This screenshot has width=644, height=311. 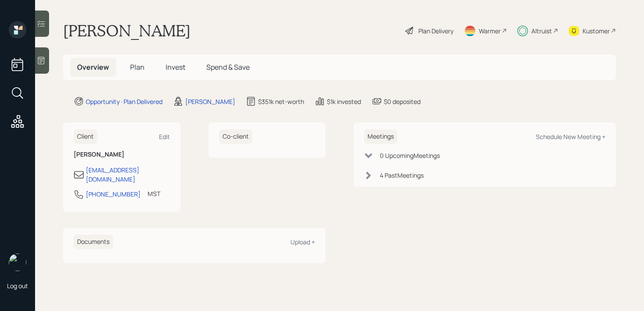 What do you see at coordinates (436, 31) in the screenshot?
I see `div: Plan Delivery` at bounding box center [436, 31].